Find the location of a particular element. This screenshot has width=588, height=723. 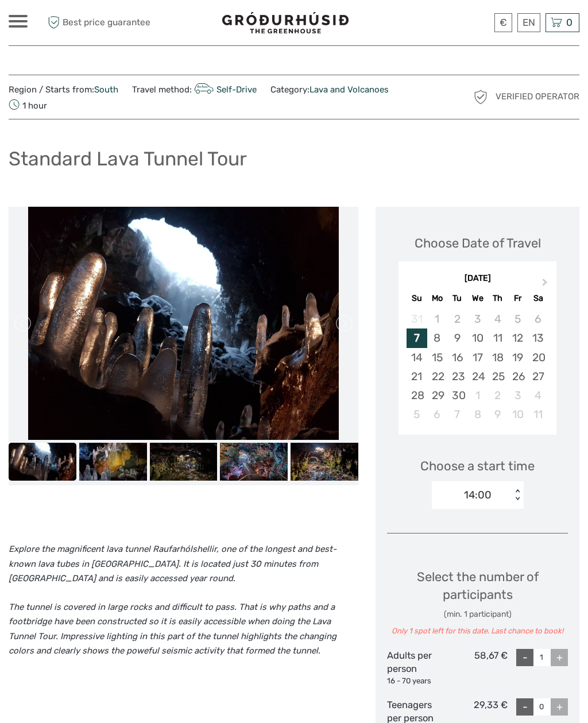

a: Lava and Volcanoes is located at coordinates (349, 89).